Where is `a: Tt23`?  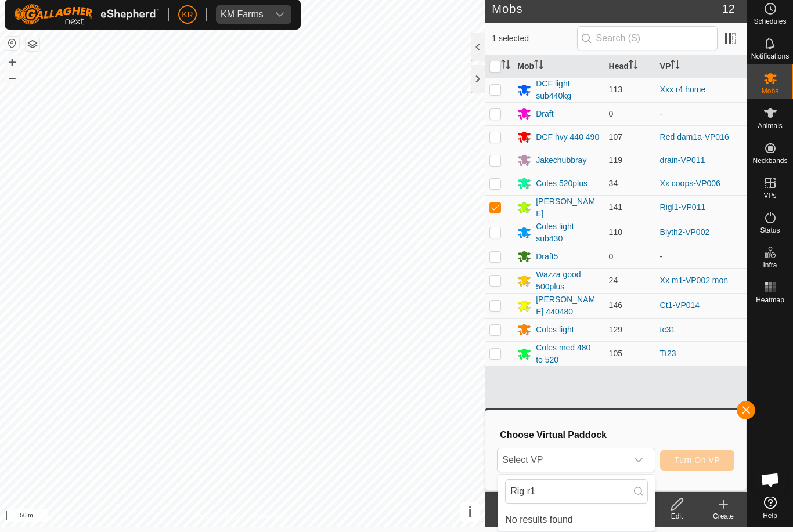
a: Tt23 is located at coordinates (668, 353).